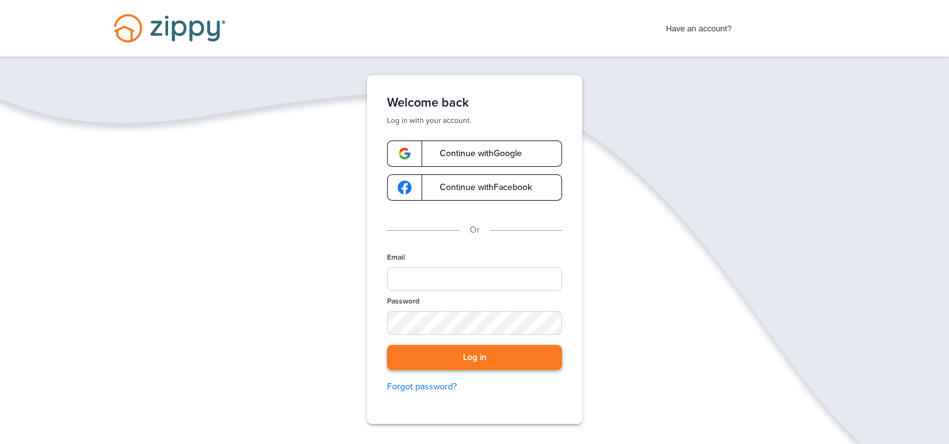  Describe the element at coordinates (474, 187) in the screenshot. I see `a: google-logoContinue withFacebook` at that location.